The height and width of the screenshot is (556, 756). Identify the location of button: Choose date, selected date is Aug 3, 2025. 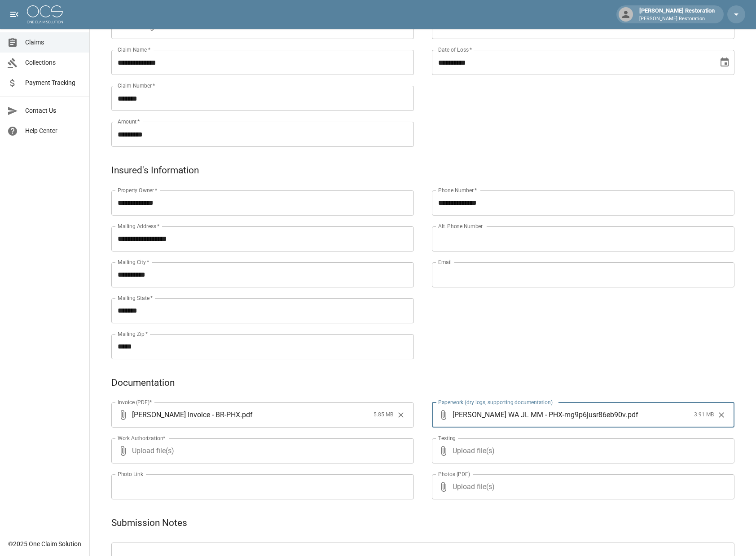
(724, 63).